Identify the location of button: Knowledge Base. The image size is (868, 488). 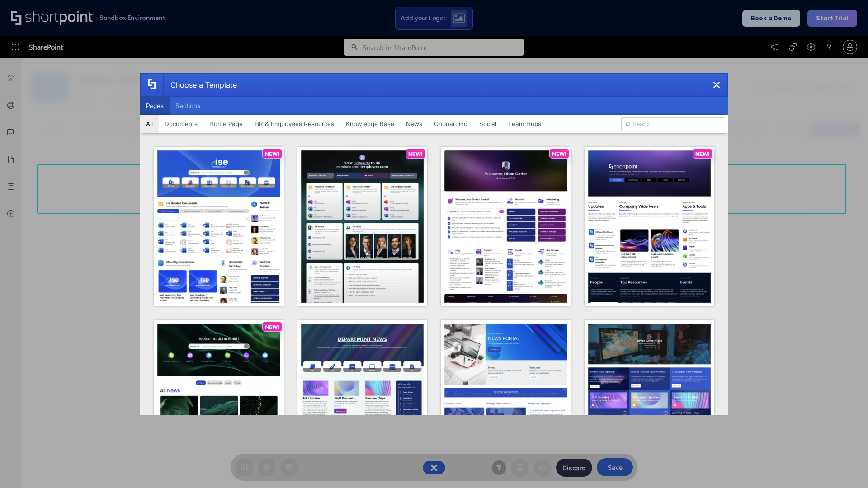
(370, 124).